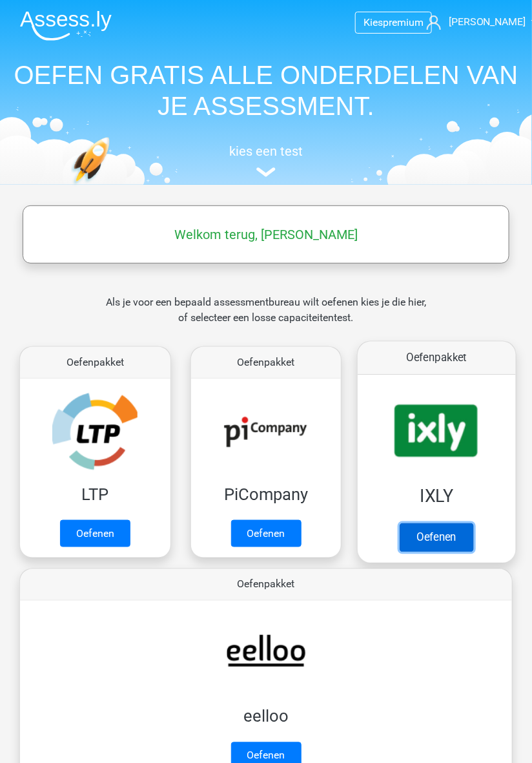  What do you see at coordinates (266, 160) in the screenshot?
I see `a: kies een test` at bounding box center [266, 160].